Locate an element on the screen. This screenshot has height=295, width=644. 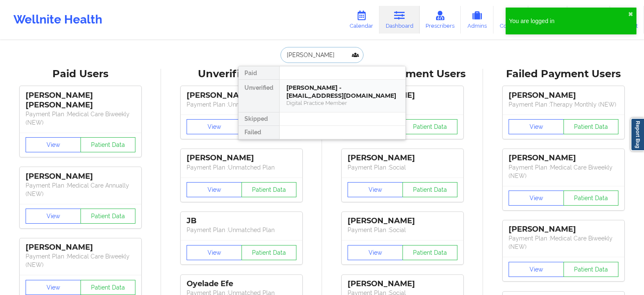
a: Admins is located at coordinates (477, 19).